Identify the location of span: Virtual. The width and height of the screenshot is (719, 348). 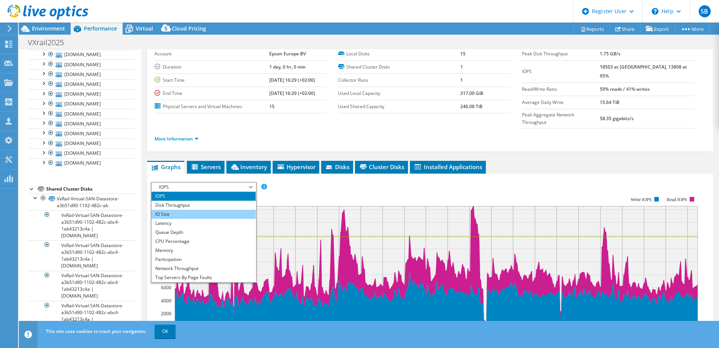
(144, 28).